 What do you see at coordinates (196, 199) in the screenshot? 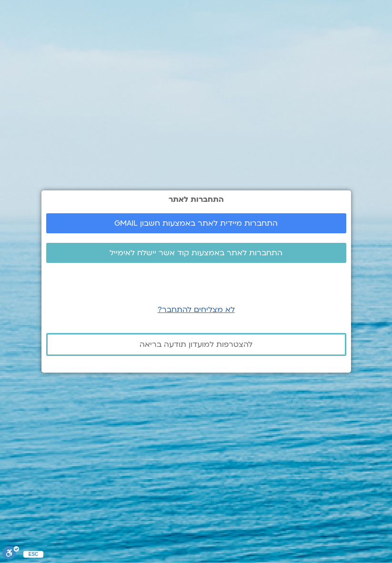
I see `h2: התחברות לאתר` at bounding box center [196, 199].